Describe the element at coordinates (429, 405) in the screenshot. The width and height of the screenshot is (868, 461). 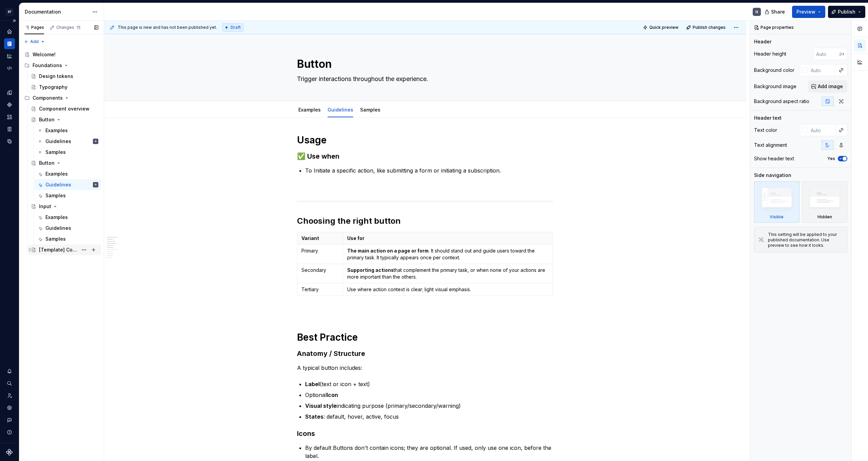
I see `p: indicating purpose (primary/secondary/warning)` at that location.